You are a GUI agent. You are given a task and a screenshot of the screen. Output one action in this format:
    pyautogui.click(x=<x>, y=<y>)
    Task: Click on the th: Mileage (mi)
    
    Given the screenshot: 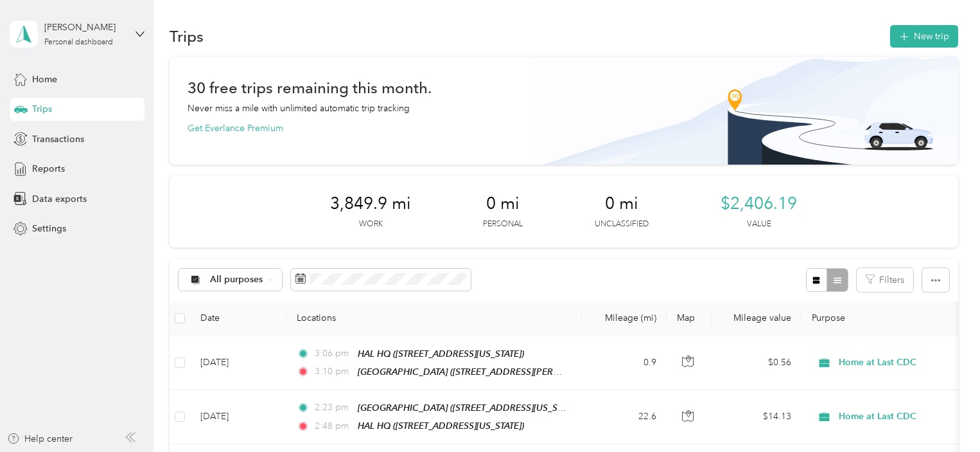 What is the action you would take?
    pyautogui.click(x=624, y=319)
    